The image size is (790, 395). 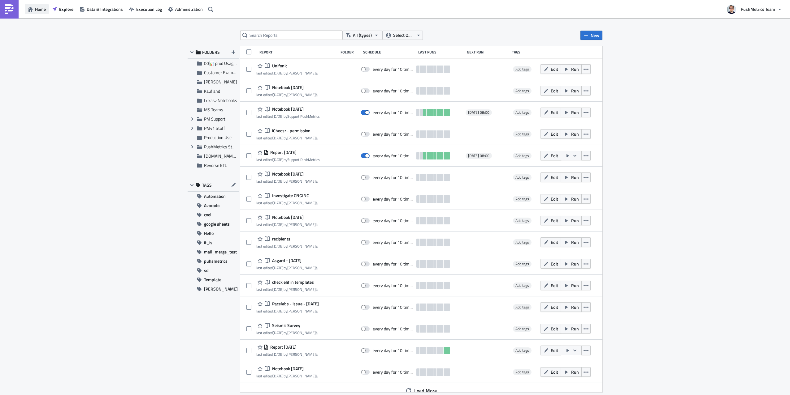 I want to click on time: 2025-08-15T08:21:56Z, so click(x=278, y=355).